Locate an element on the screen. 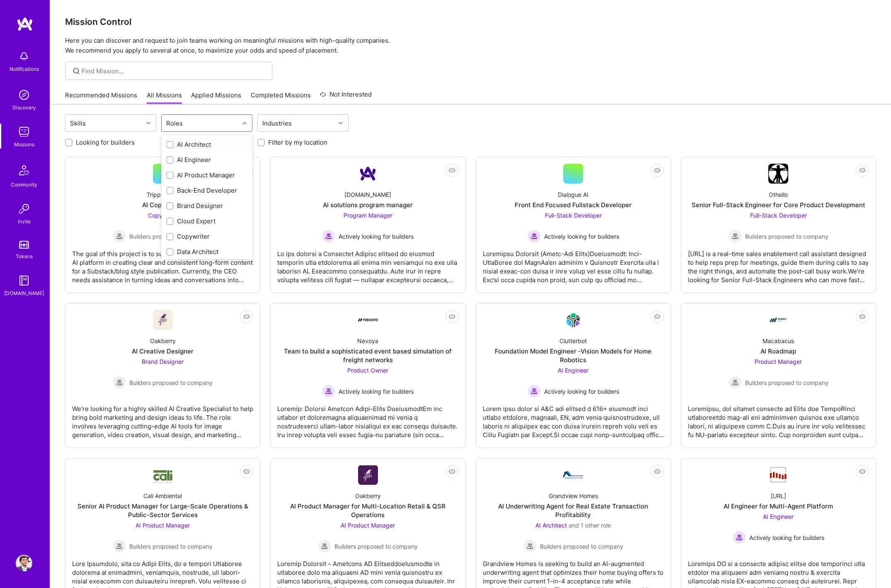 The image size is (891, 588). div: Dialogue AI is located at coordinates (573, 194).